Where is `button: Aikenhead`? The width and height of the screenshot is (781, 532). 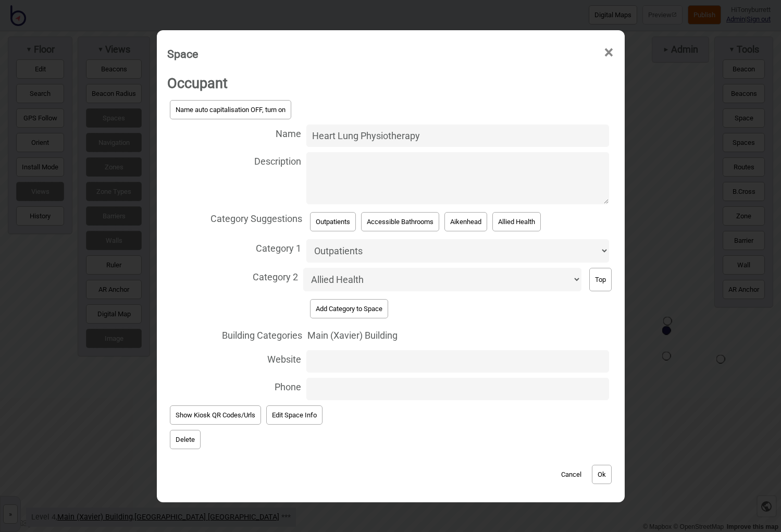
button: Aikenhead is located at coordinates (466, 222).